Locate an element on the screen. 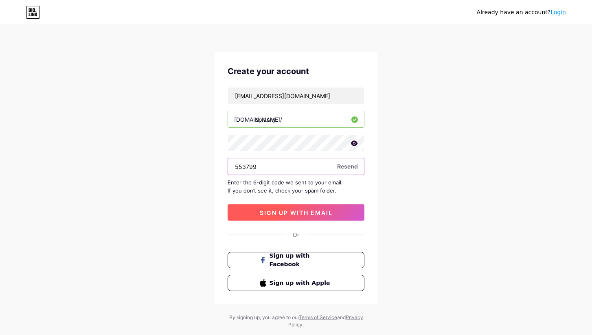 This screenshot has height=335, width=592. a: Sign up with Apple is located at coordinates (296, 283).